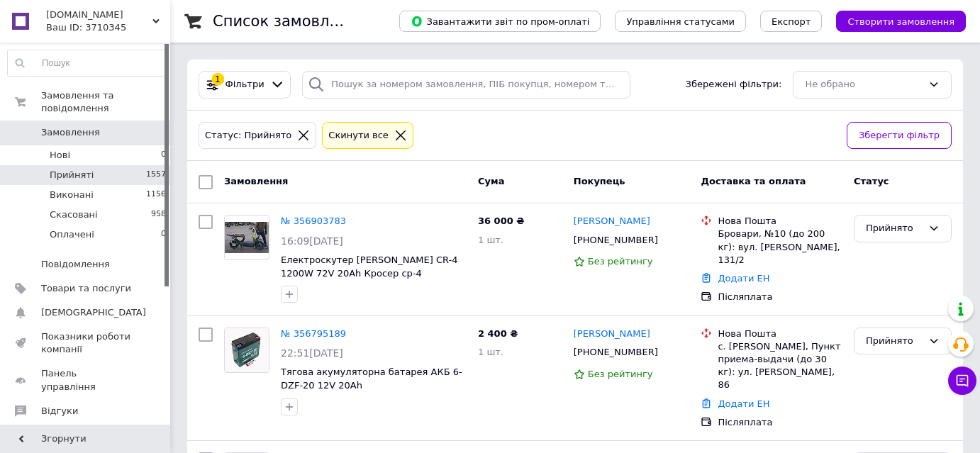 This screenshot has width=980, height=453. What do you see at coordinates (962, 381) in the screenshot?
I see `button: Чат з покупцем` at bounding box center [962, 381].